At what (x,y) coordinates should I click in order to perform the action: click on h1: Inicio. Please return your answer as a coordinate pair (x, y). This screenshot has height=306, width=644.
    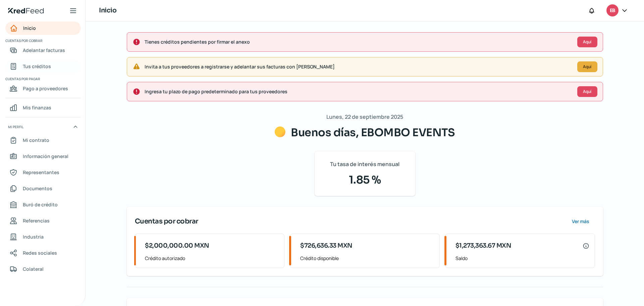
    Looking at the image, I should click on (107, 11).